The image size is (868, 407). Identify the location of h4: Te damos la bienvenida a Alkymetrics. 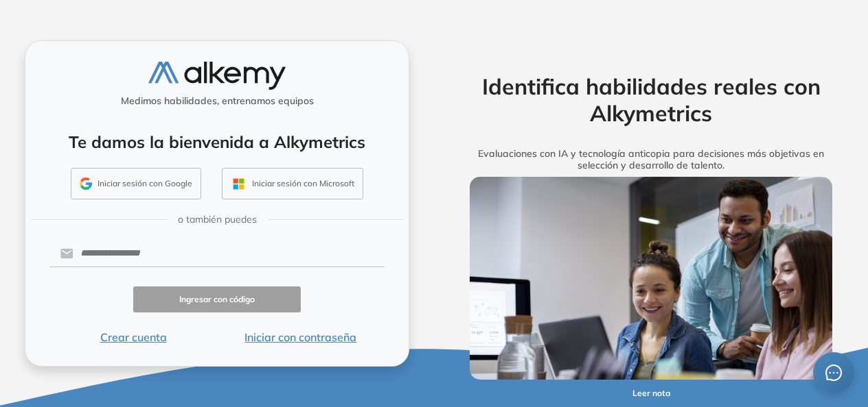
(217, 142).